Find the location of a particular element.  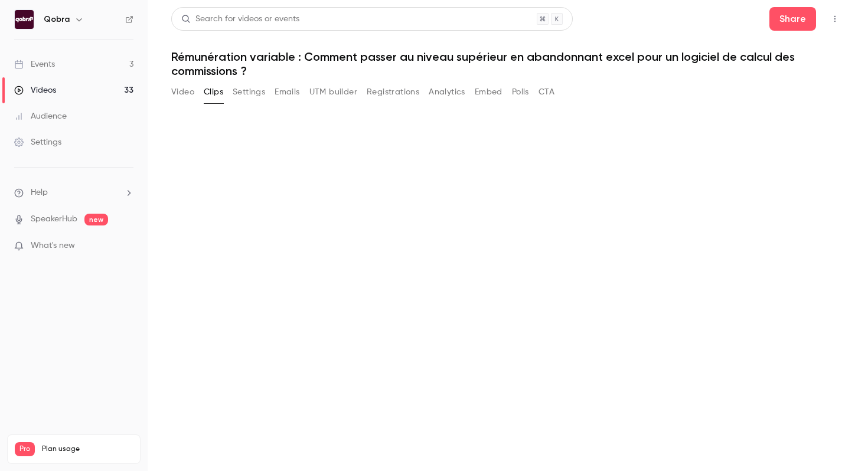

button: UTM builder is located at coordinates (333, 92).